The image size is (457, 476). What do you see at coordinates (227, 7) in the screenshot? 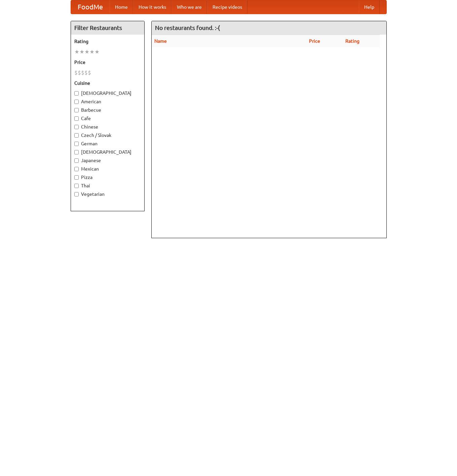
I see `a: Recipe videos` at bounding box center [227, 7].